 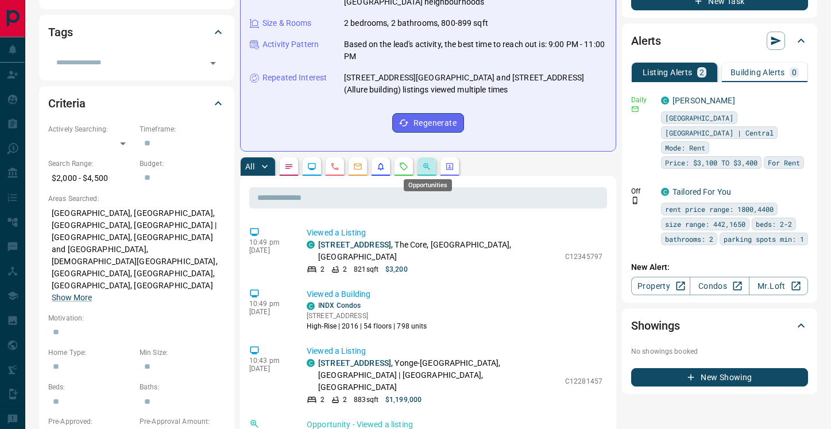 I want to click on p: C12345797, so click(x=584, y=257).